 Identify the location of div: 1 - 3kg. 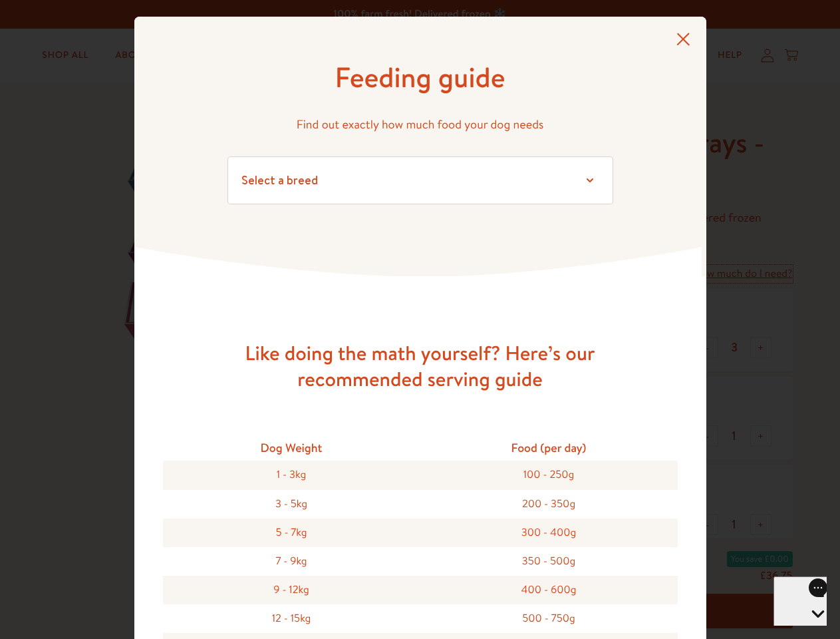
(292, 474).